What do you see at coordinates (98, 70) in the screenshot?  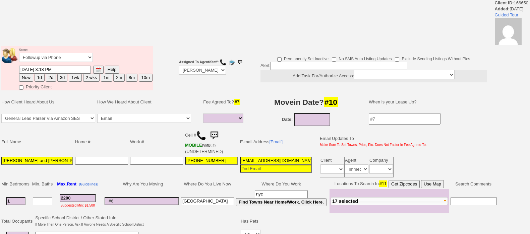 I see `img: [calendar icon]` at bounding box center [98, 70].